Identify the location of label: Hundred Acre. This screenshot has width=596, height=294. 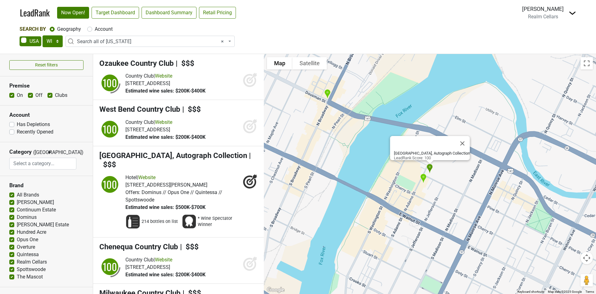
(31, 232).